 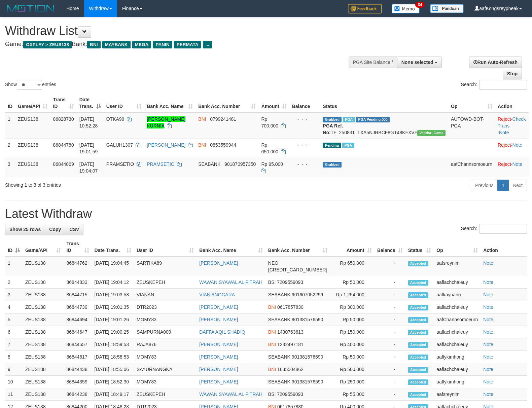 I want to click on span: BSI, so click(x=272, y=282).